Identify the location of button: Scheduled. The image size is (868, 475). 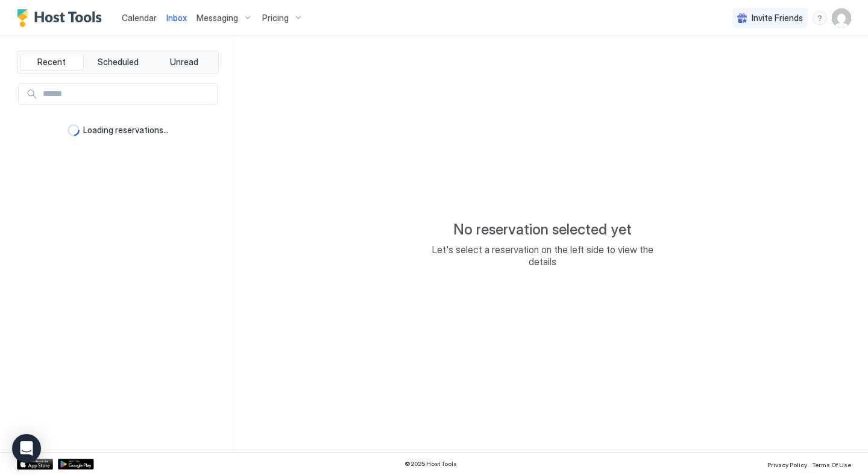
(118, 62).